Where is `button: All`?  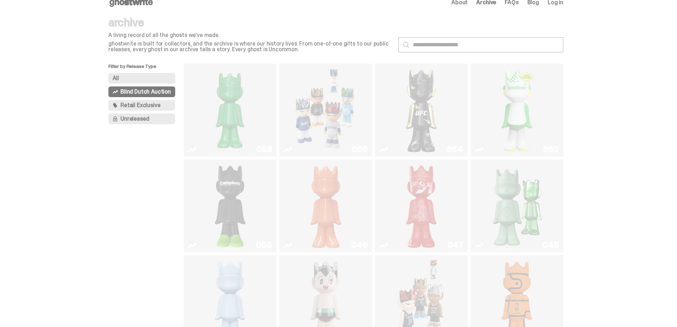
button: All is located at coordinates (142, 78).